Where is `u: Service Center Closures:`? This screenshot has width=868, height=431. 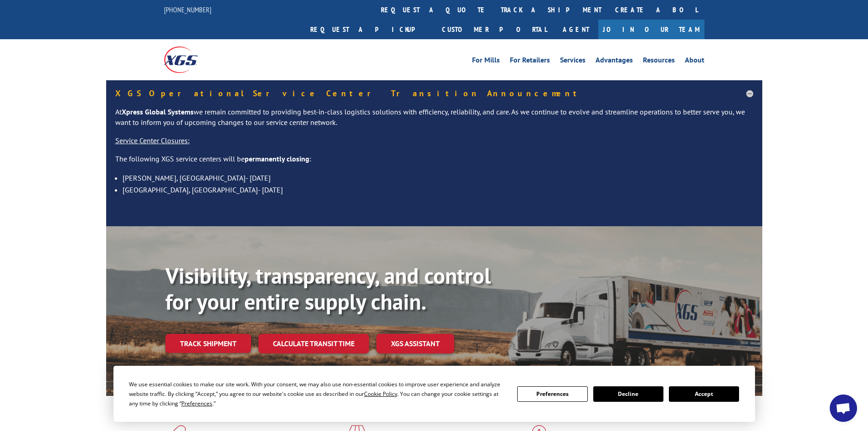 u: Service Center Closures: is located at coordinates (152, 140).